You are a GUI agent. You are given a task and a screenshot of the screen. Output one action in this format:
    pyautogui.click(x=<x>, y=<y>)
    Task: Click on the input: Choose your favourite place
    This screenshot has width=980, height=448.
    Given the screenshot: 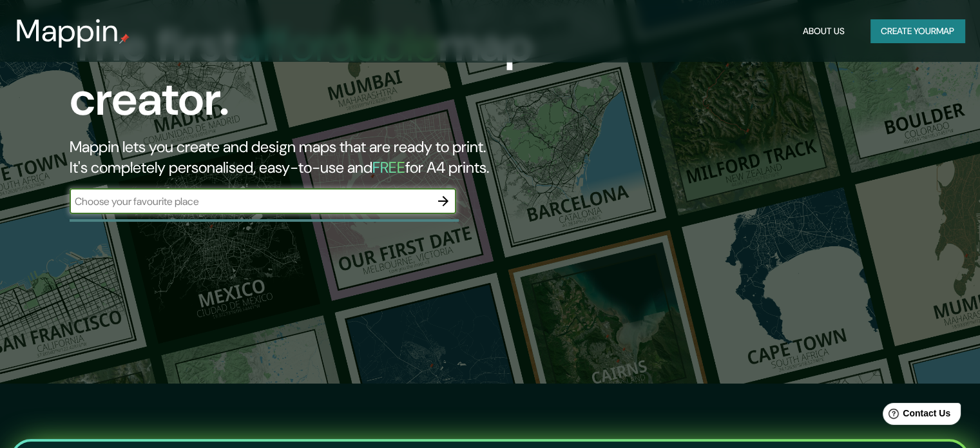 What is the action you would take?
    pyautogui.click(x=250, y=201)
    